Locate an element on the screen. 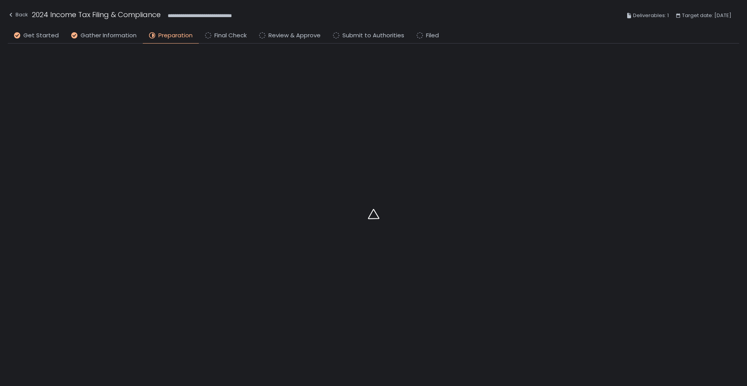 This screenshot has width=747, height=386. h1: 2024 Income Tax Filing & Compliance is located at coordinates (96, 14).